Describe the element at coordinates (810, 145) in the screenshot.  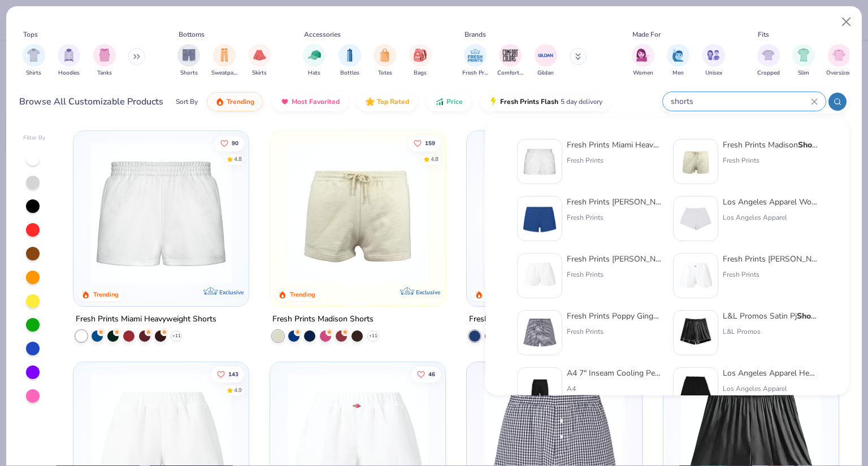
I see `strong: Shorts` at that location.